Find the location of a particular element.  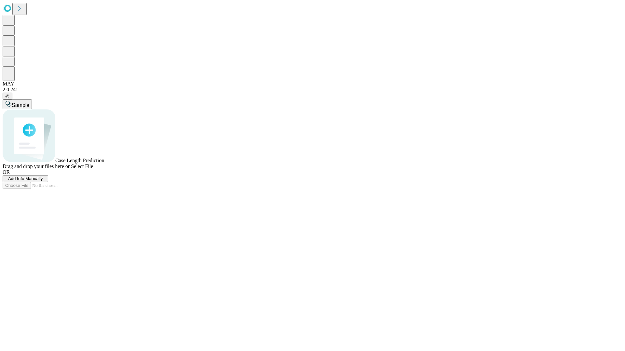

button: Add Info Manually is located at coordinates (25, 179).